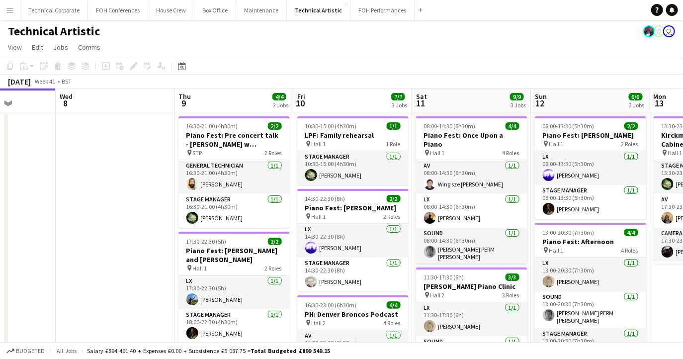 Image resolution: width=683 pixels, height=359 pixels. I want to click on span: 8, so click(65, 103).